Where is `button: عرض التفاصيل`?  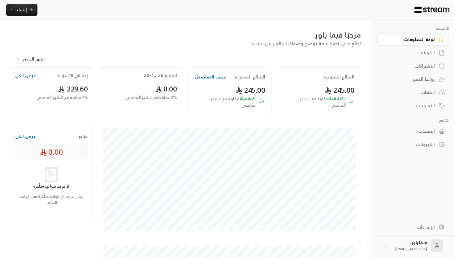 button: عرض التفاصيل is located at coordinates (210, 77).